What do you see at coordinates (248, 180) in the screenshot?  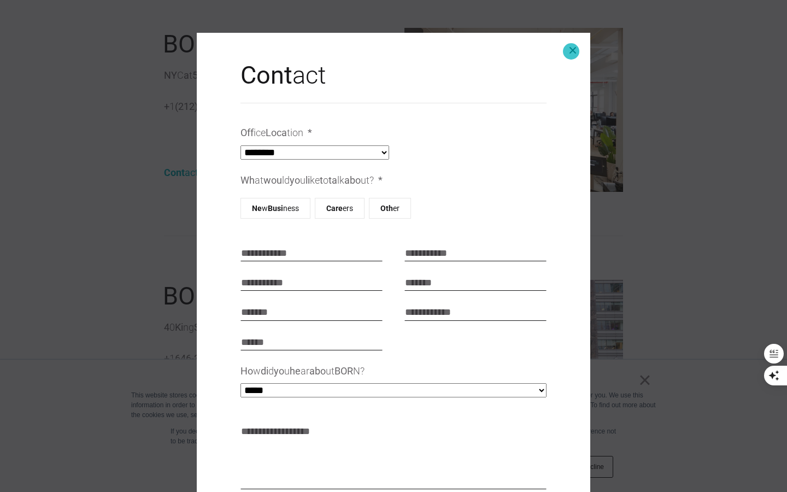 I see `b: Wh` at bounding box center [248, 180].